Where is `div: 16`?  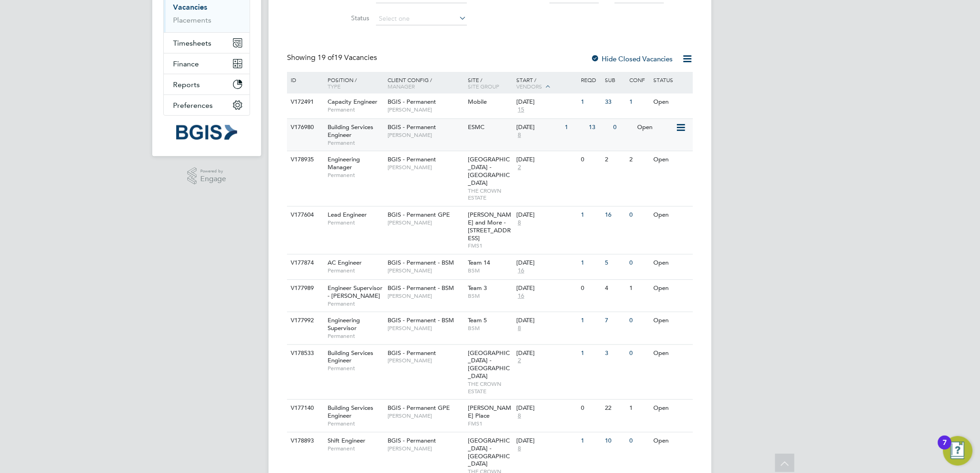
div: 16 is located at coordinates (615, 215).